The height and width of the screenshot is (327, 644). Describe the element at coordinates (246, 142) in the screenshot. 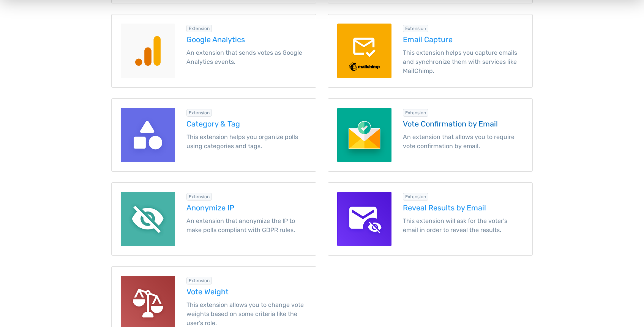

I see `p: This extension helps you organize polls using categories and tags.` at that location.